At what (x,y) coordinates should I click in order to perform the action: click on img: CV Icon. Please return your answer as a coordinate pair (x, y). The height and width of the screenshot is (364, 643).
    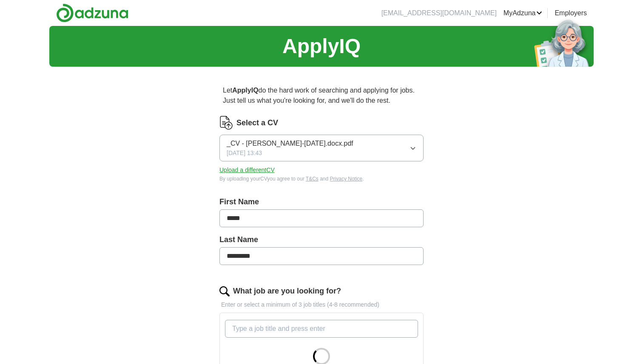
    Looking at the image, I should click on (226, 123).